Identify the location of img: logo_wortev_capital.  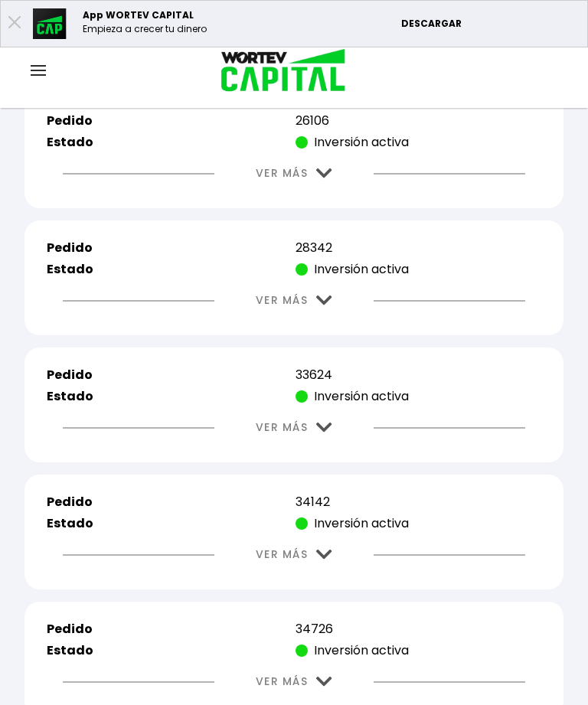
(277, 71).